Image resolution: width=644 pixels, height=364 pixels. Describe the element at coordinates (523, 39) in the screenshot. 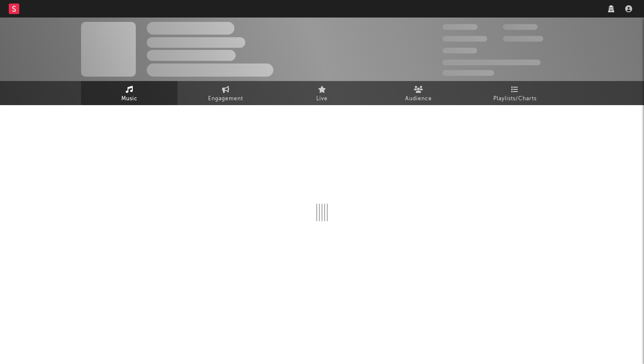

I see `span: 1,000,000` at that location.